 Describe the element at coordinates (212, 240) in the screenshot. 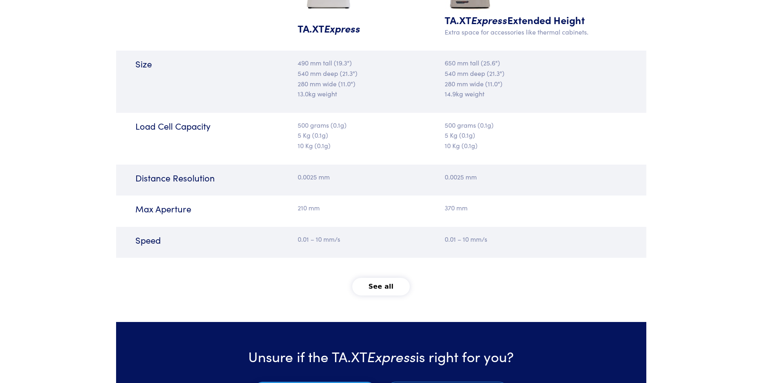

I see `h6: Speed` at that location.